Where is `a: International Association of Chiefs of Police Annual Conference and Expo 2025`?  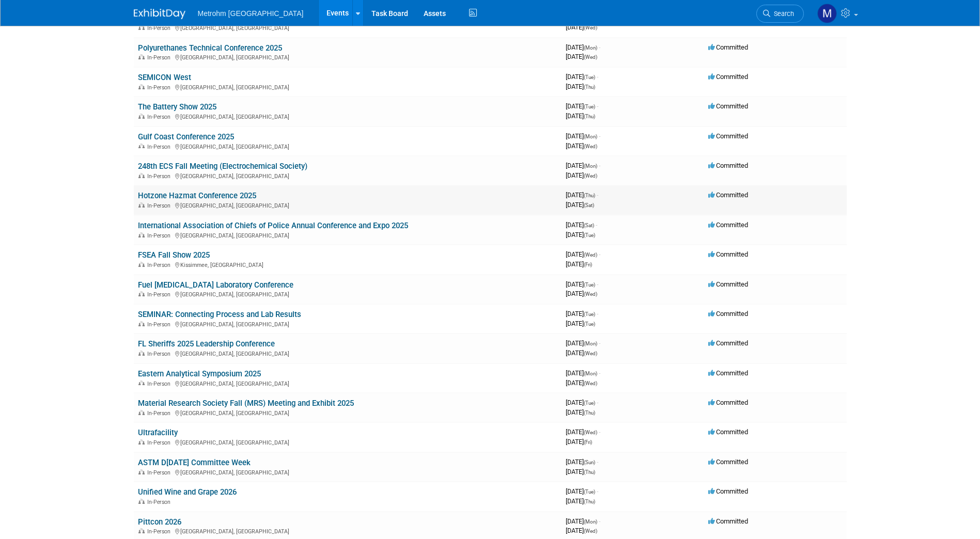 a: International Association of Chiefs of Police Annual Conference and Expo 2025 is located at coordinates (273, 225).